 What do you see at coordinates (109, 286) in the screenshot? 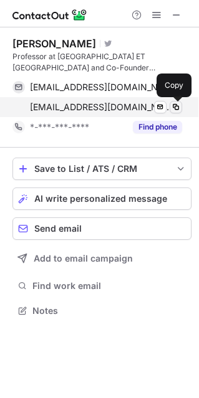
I see `span: Find work email` at bounding box center [109, 286].